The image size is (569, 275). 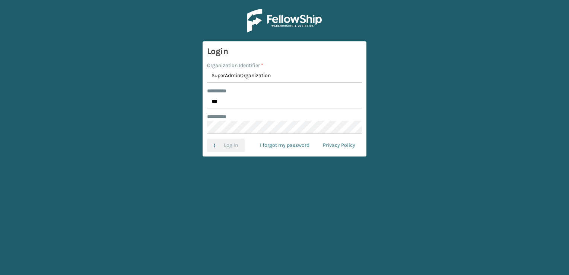 What do you see at coordinates (285, 145) in the screenshot?
I see `a: I forgot my password` at bounding box center [285, 145].